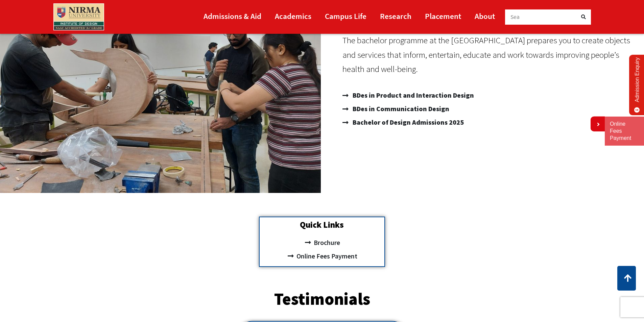 The width and height of the screenshot is (644, 322). I want to click on span: BDes in Product and Interaction Design, so click(413, 95).